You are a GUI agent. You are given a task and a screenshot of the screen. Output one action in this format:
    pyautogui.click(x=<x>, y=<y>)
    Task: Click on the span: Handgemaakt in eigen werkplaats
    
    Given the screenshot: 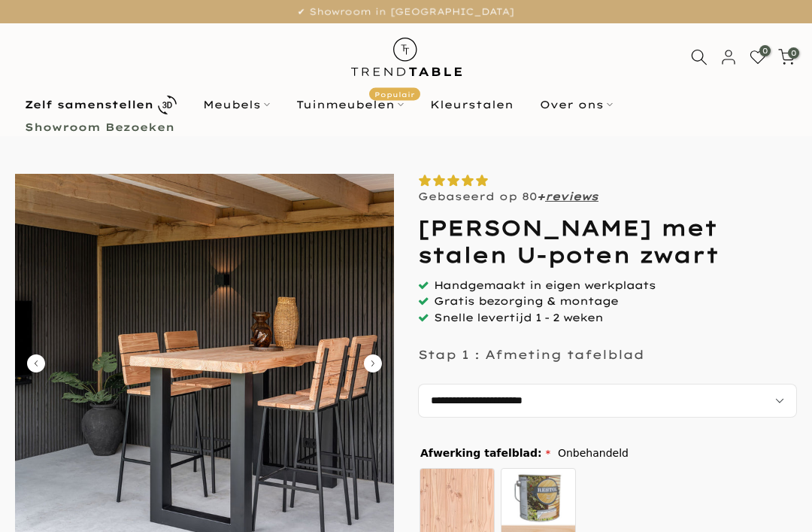 What is the action you would take?
    pyautogui.click(x=545, y=285)
    